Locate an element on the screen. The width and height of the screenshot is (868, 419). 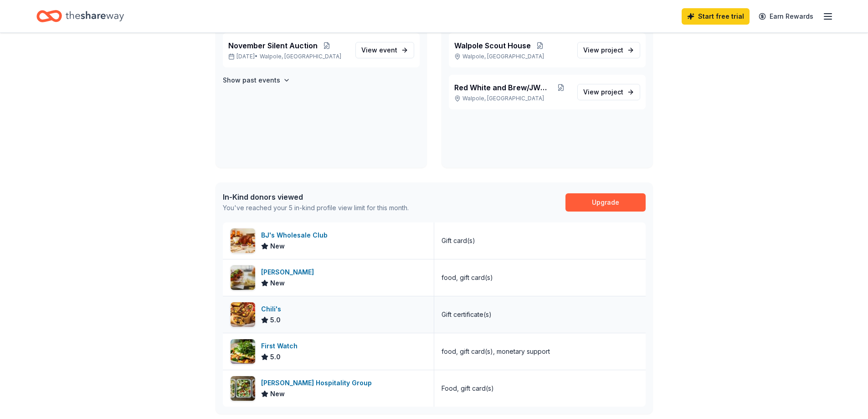
div: food, gift card(s) is located at coordinates (467, 277).